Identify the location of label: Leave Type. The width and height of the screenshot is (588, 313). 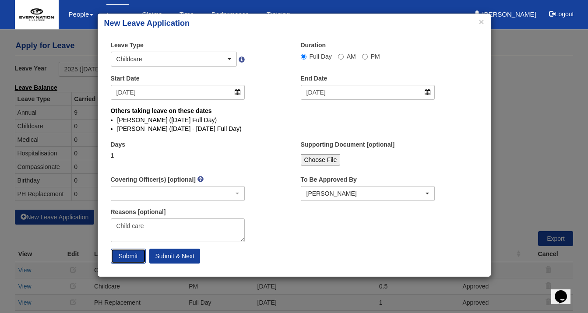
(127, 45).